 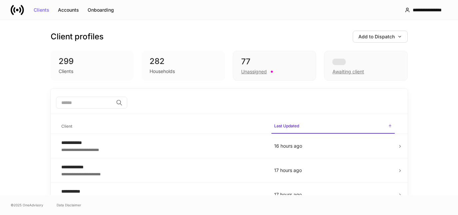 I want to click on div: 299, so click(x=92, y=61).